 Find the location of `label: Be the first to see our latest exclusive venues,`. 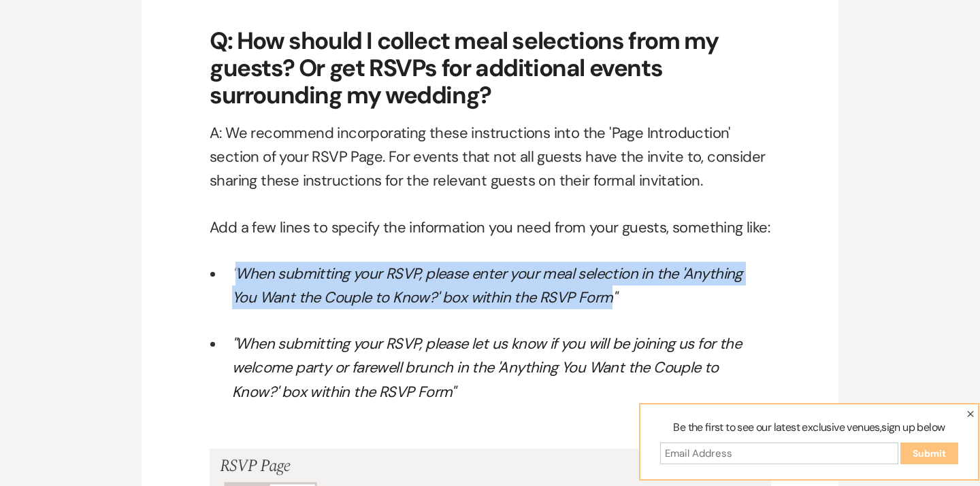

label: Be the first to see our latest exclusive venues, is located at coordinates (809, 431).